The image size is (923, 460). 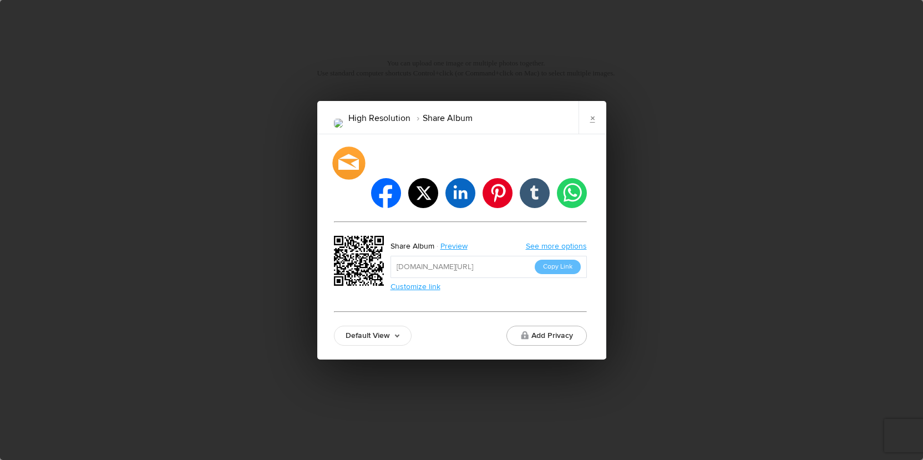 What do you see at coordinates (455, 246) in the screenshot?
I see `a: Preview` at bounding box center [455, 246].